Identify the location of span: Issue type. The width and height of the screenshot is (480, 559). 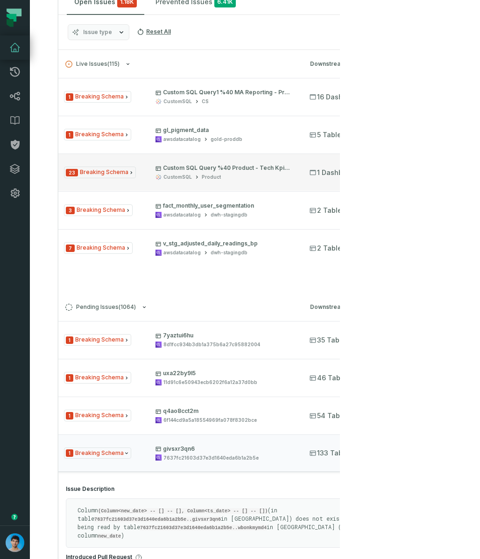
(97, 32).